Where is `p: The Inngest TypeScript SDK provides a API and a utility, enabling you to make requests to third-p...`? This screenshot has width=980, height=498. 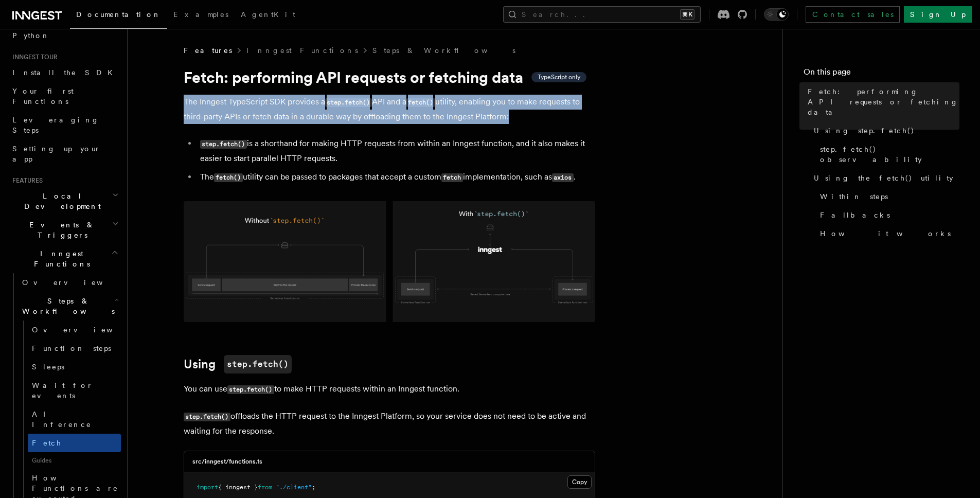
p: The Inngest TypeScript SDK provides a API and a utility, enabling you to make requests to third-p... is located at coordinates (389, 109).